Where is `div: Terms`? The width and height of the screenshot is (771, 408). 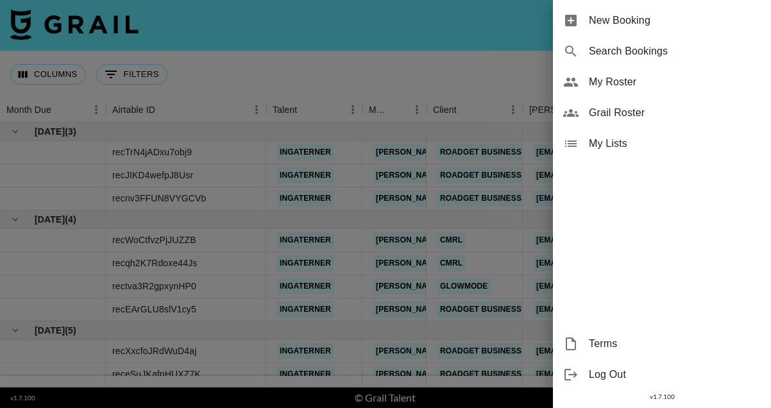 div: Terms is located at coordinates (662, 344).